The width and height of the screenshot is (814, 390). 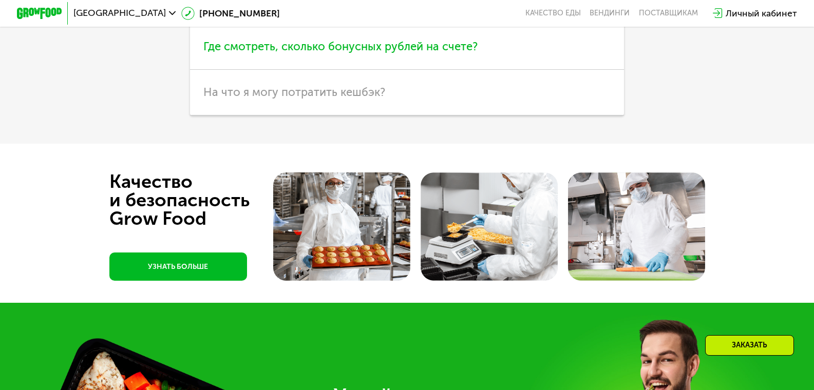 I want to click on div: Личный кабинет, so click(x=761, y=13).